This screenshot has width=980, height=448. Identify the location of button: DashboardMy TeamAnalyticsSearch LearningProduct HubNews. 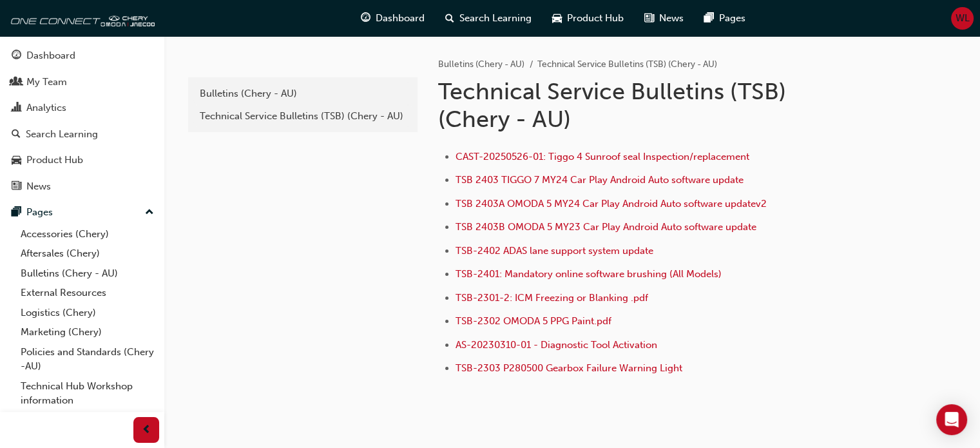
(82, 120).